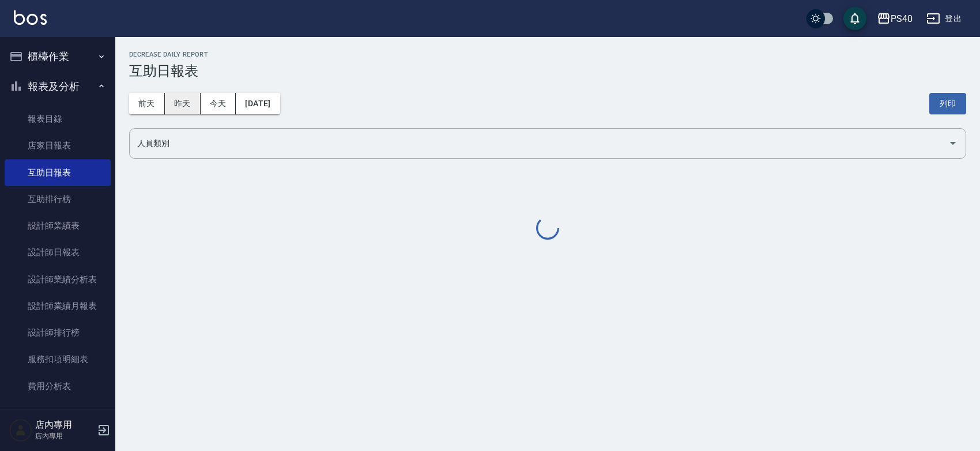  Describe the element at coordinates (64, 436) in the screenshot. I see `p: 店內專用` at that location.